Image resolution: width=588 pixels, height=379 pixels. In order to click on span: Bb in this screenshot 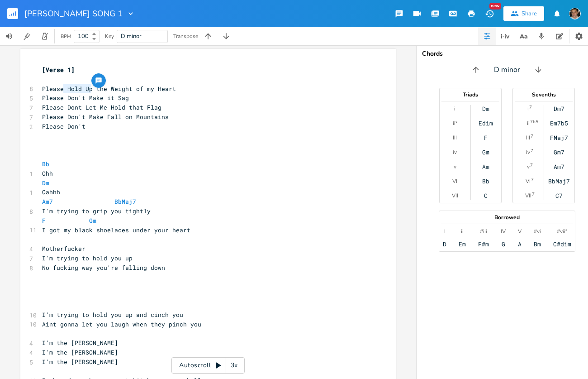, I will do `click(46, 164)`.